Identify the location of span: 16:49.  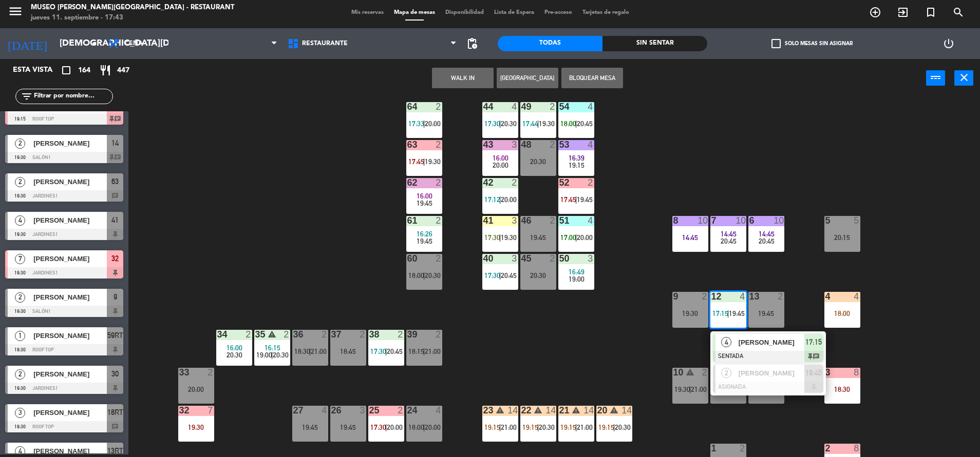
(576, 272).